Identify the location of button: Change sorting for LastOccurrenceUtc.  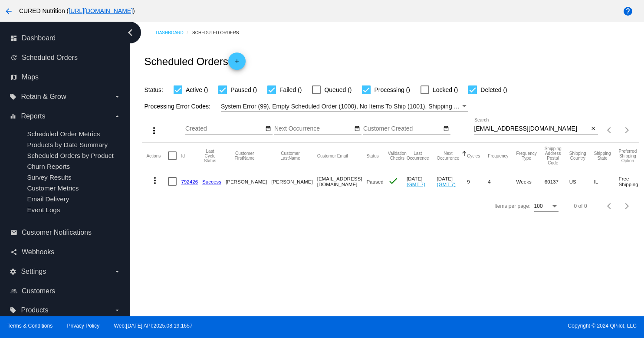
(418, 156).